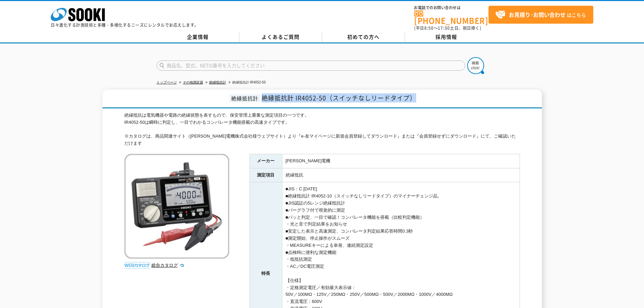 The image size is (644, 308). Describe the element at coordinates (541, 15) in the screenshot. I see `a: お見積り･お問い合わせはこちら` at that location.